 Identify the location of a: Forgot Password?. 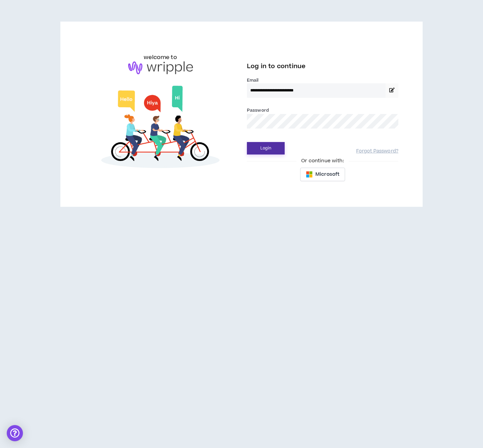
(378, 151).